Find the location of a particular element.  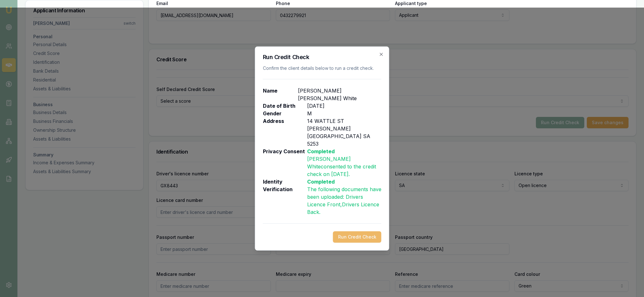

p: Date of Birth is located at coordinates (285, 106).